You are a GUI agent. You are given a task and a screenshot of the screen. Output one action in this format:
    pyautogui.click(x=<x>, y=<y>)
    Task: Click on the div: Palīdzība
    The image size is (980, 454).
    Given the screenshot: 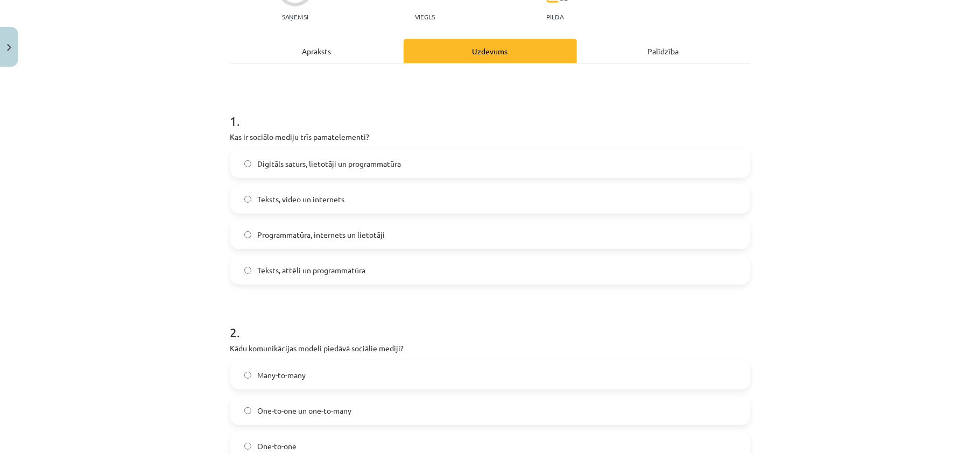 What is the action you would take?
    pyautogui.click(x=664, y=51)
    